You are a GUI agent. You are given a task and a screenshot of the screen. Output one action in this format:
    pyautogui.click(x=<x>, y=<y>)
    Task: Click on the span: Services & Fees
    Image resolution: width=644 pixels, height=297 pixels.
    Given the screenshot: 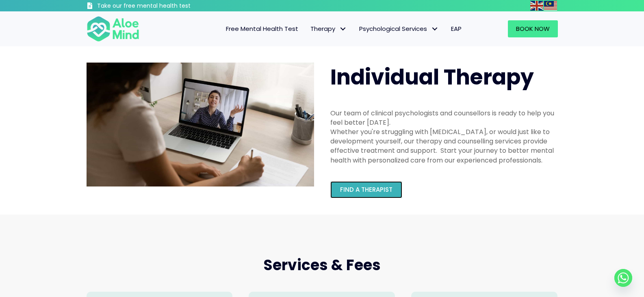 What is the action you would take?
    pyautogui.click(x=322, y=265)
    